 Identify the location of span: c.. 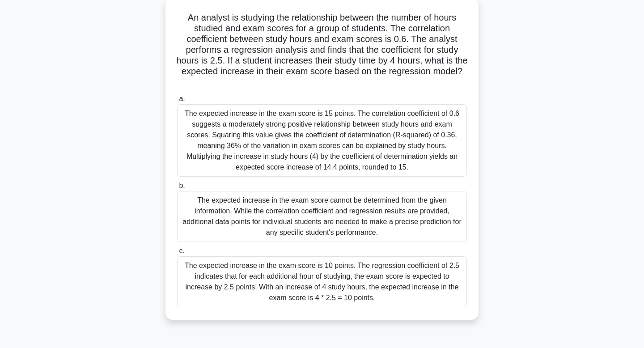
(182, 250).